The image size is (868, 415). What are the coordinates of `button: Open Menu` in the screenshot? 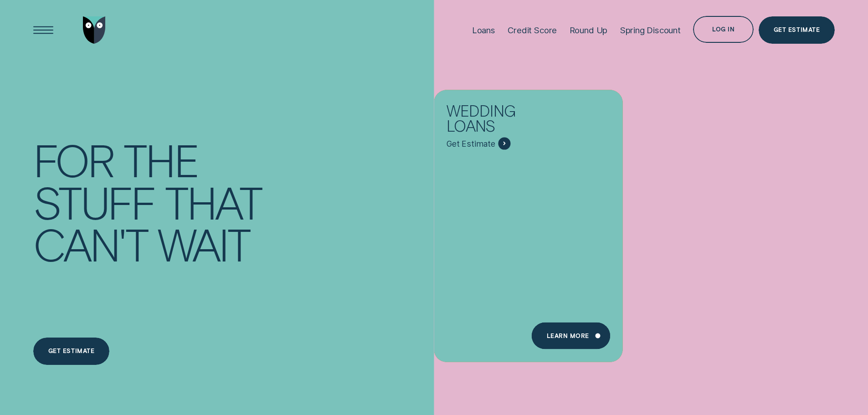 It's located at (43, 30).